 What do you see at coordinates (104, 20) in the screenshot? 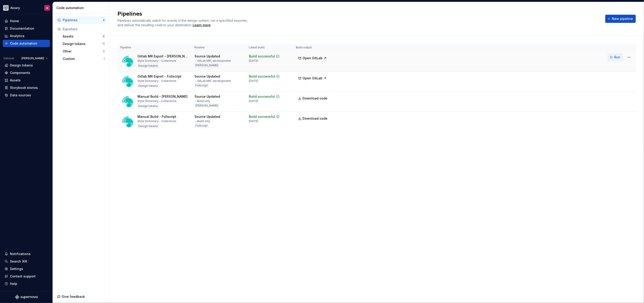
I see `div: 4` at bounding box center [104, 20].